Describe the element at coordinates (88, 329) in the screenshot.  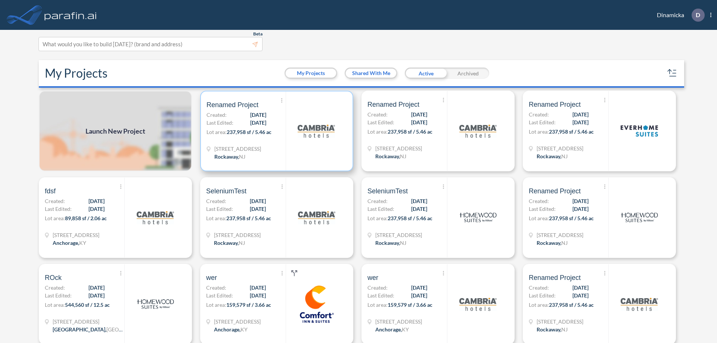
I see `div: Houston, TX` at that location.